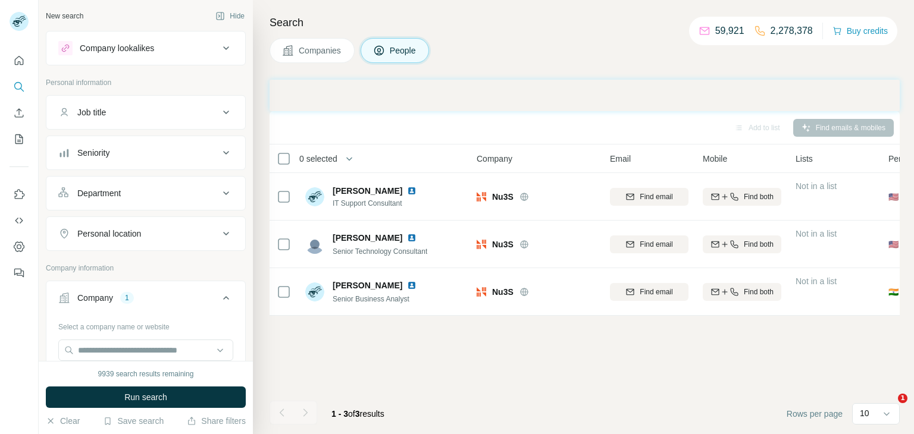  What do you see at coordinates (715, 159) in the screenshot?
I see `span: Mobile` at bounding box center [715, 159].